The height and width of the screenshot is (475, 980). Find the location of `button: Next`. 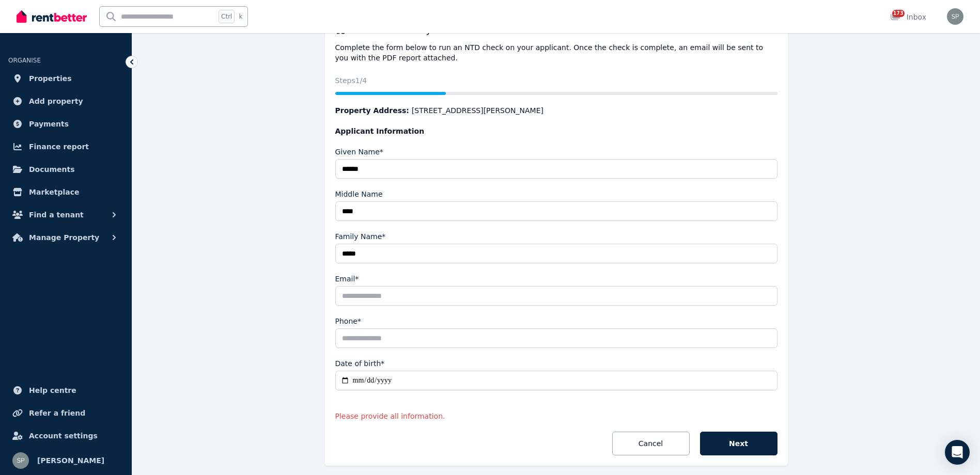

button: Next is located at coordinates (739, 443).